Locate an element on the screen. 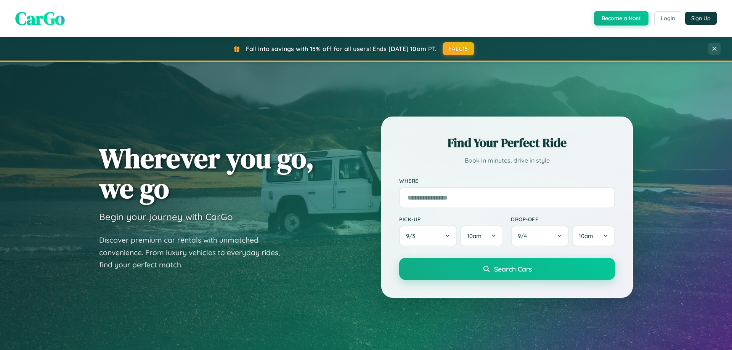 The height and width of the screenshot is (350, 732). button: Search Cars is located at coordinates (507, 269).